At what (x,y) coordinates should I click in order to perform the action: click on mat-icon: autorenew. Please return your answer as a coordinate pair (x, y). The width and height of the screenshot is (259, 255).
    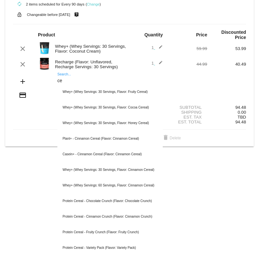
    Looking at the image, I should click on (19, 4).